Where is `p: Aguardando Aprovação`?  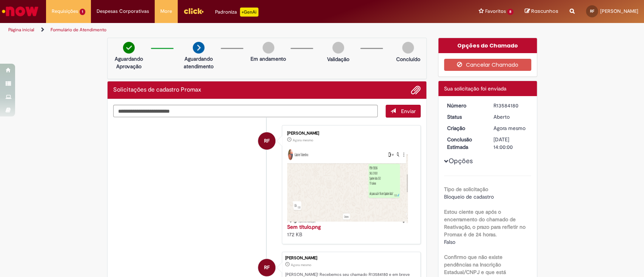 p: Aguardando Aprovação is located at coordinates (129, 63).